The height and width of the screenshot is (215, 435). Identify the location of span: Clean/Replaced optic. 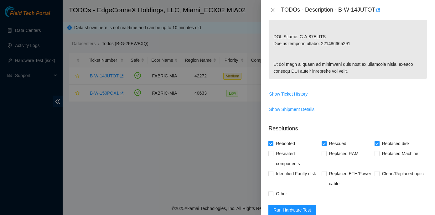
(403, 173).